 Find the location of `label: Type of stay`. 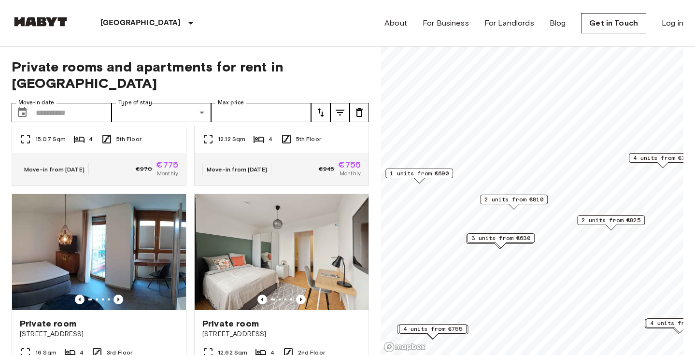

label: Type of stay is located at coordinates (135, 102).